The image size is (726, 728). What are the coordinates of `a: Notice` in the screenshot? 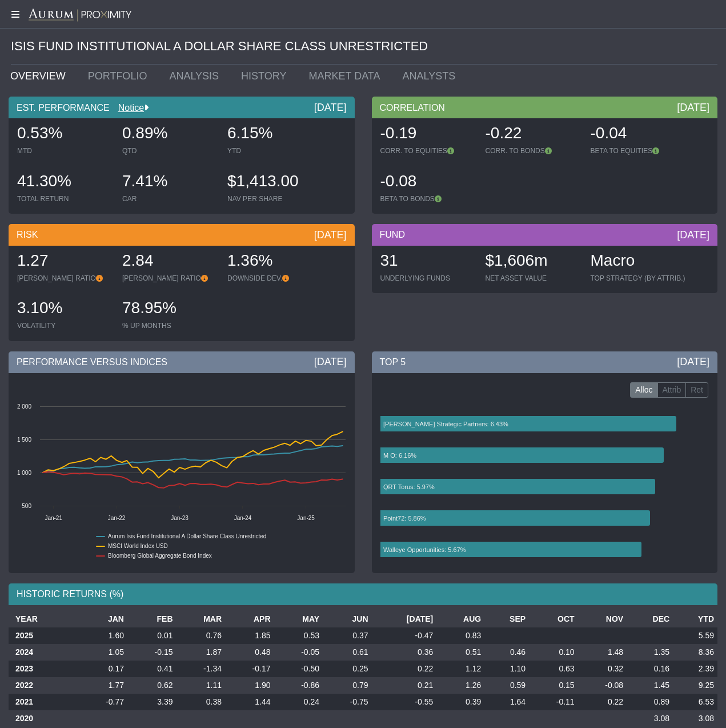 It's located at (127, 107).